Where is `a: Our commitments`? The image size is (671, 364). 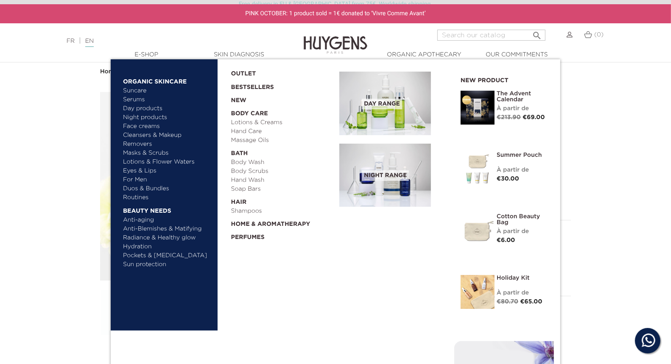 a: Our commitments is located at coordinates (517, 55).